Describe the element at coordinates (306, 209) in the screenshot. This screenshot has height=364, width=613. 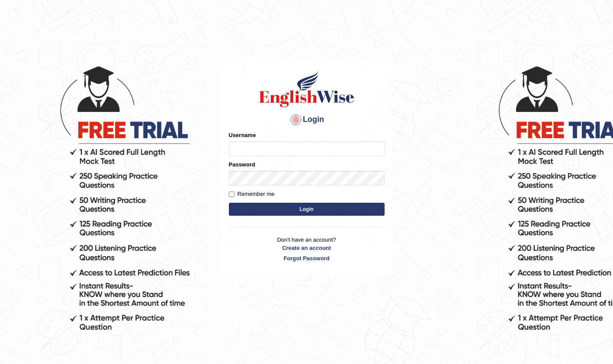
I see `button: Login` at that location.